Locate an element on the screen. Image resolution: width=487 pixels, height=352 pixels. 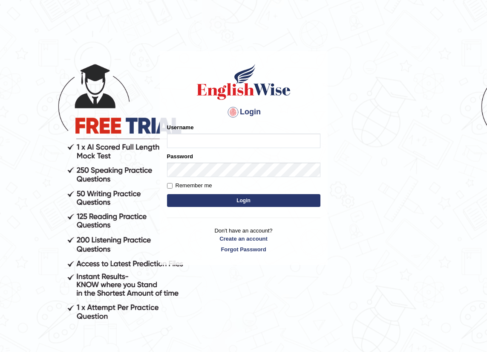
button: Login is located at coordinates (244, 200).